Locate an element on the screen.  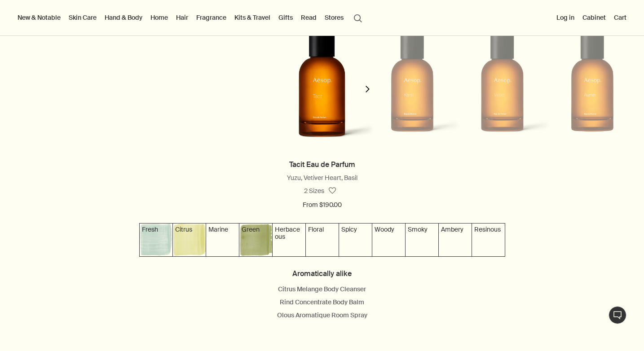
a: Rind Concentrate Body Balm is located at coordinates (322, 302).